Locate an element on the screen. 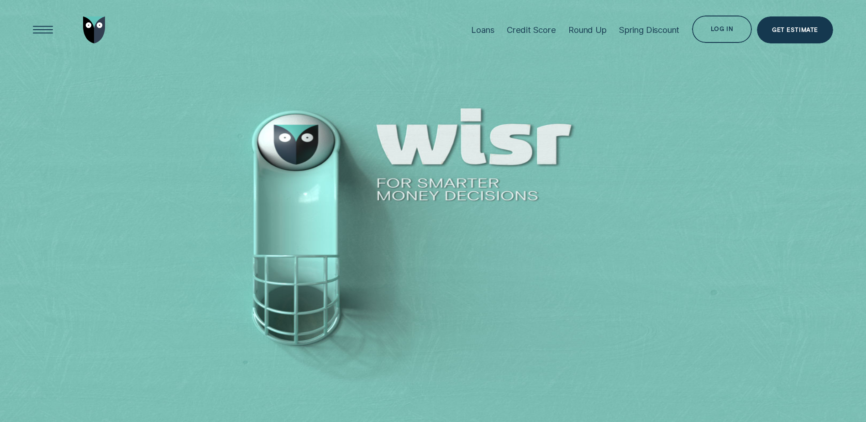 Image resolution: width=866 pixels, height=422 pixels. img: Wisr is located at coordinates (94, 30).